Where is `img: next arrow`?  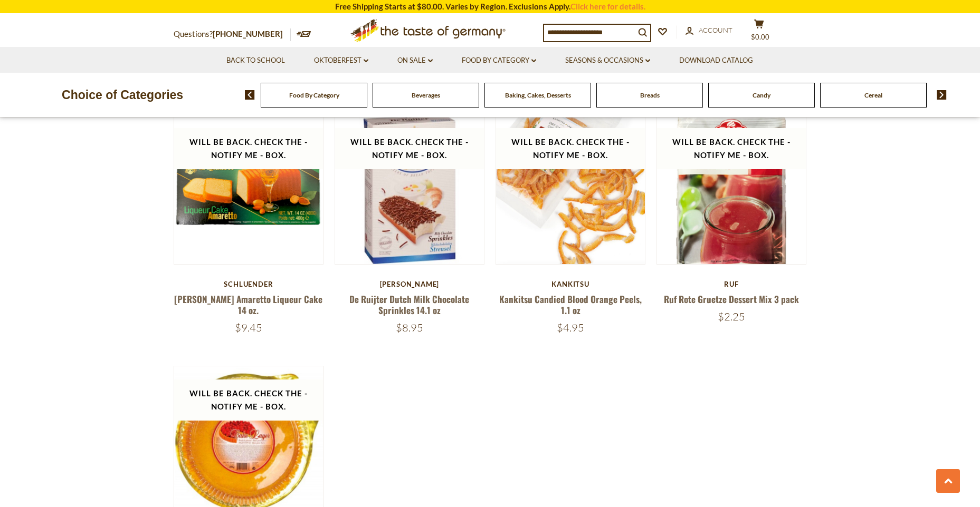
img: next arrow is located at coordinates (941, 95).